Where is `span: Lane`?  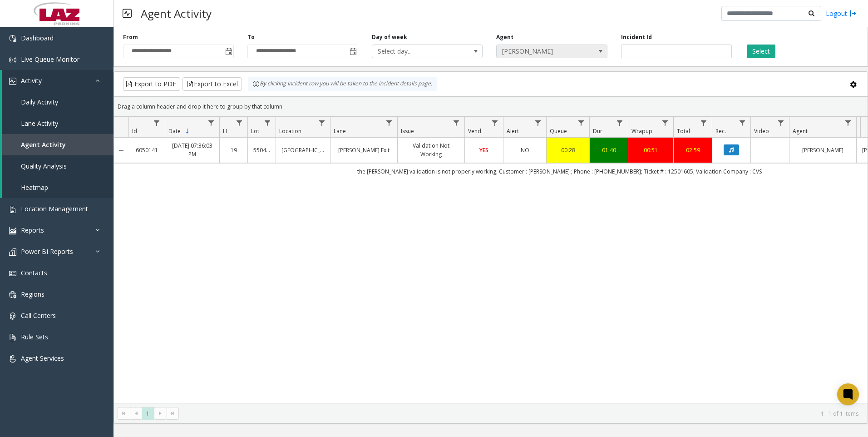
span: Lane is located at coordinates (340, 131).